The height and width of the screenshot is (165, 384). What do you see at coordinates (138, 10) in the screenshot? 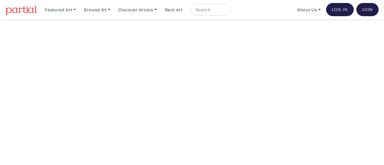
I see `a: Discover Artists` at bounding box center [138, 10].